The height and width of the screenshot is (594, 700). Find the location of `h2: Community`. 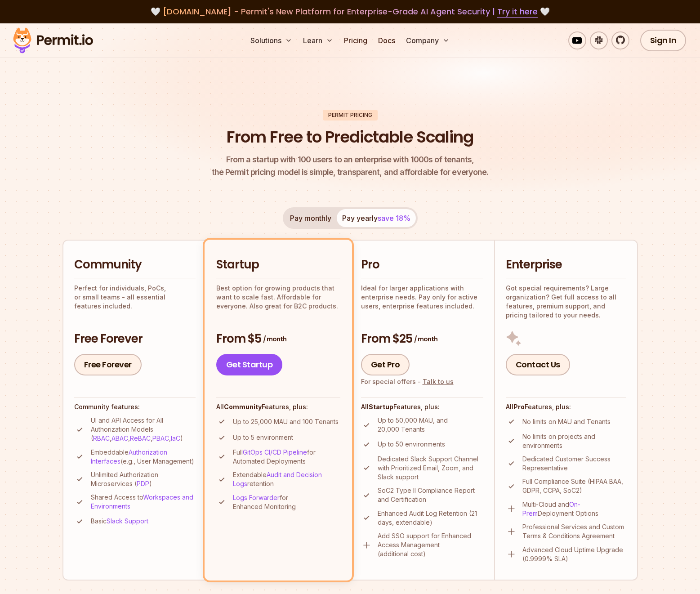

h2: Community is located at coordinates (134, 265).